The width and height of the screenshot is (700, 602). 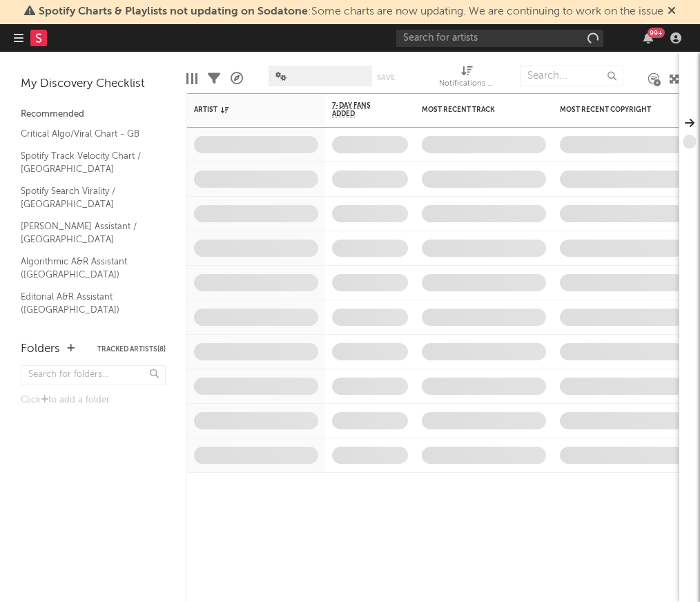 What do you see at coordinates (87, 134) in the screenshot?
I see `a: Critical Algo/Viral Chart - GB` at bounding box center [87, 134].